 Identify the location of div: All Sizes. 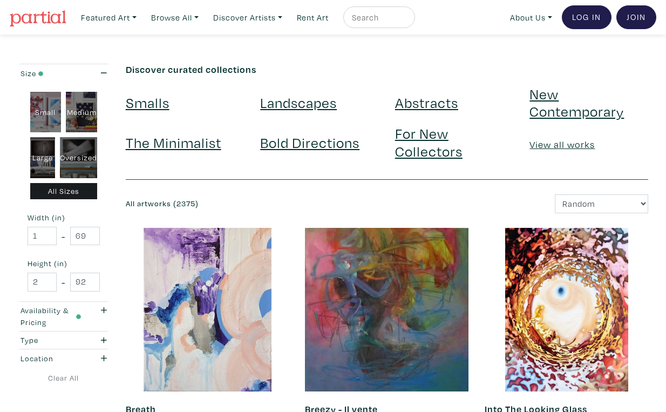
(64, 191).